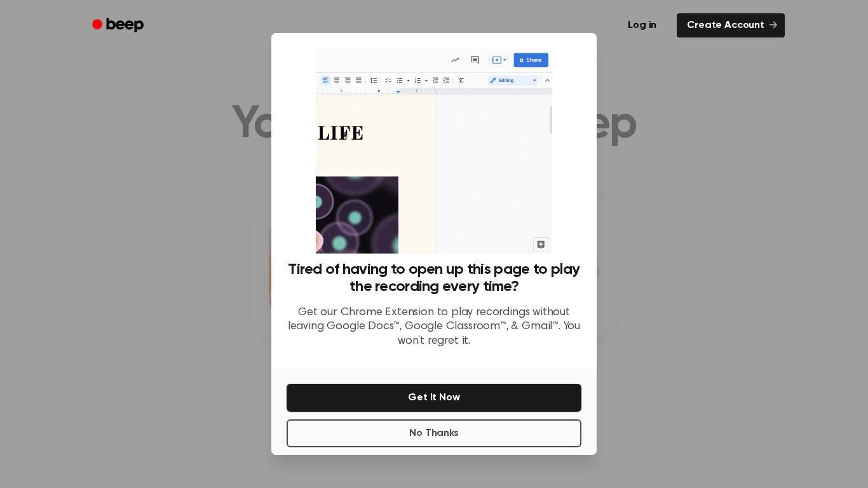 The height and width of the screenshot is (488, 868). What do you see at coordinates (434, 433) in the screenshot?
I see `button: No Thanks` at bounding box center [434, 433].